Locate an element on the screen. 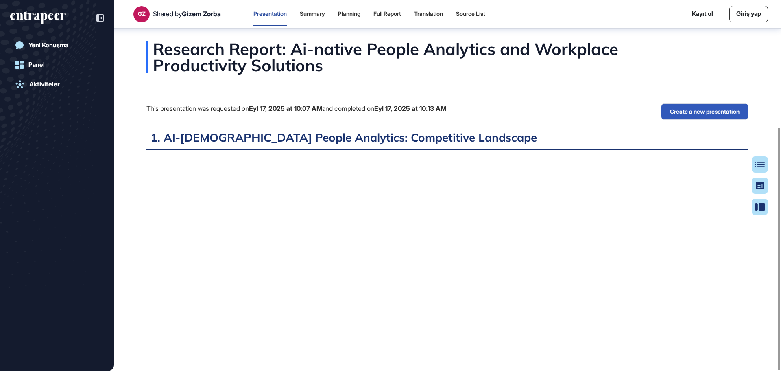 This screenshot has height=371, width=781. div: Aktiviteler is located at coordinates (44, 84).